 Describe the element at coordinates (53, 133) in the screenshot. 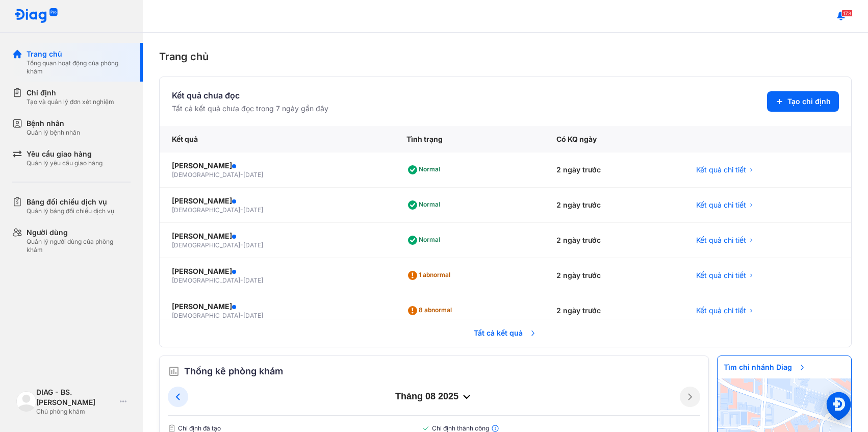

I see `div: Quản lý bệnh nhân` at that location.